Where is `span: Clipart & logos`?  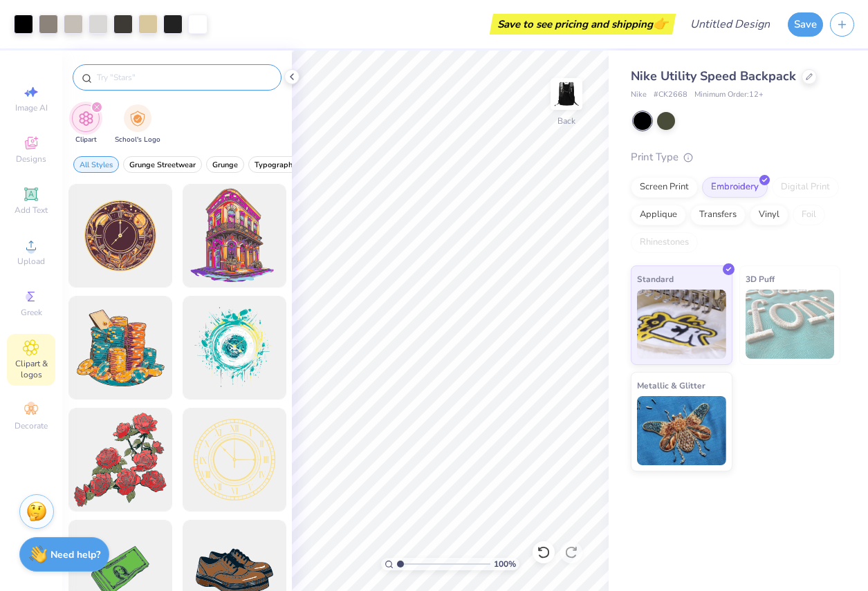
span: Clipart & logos is located at coordinates (31, 369).